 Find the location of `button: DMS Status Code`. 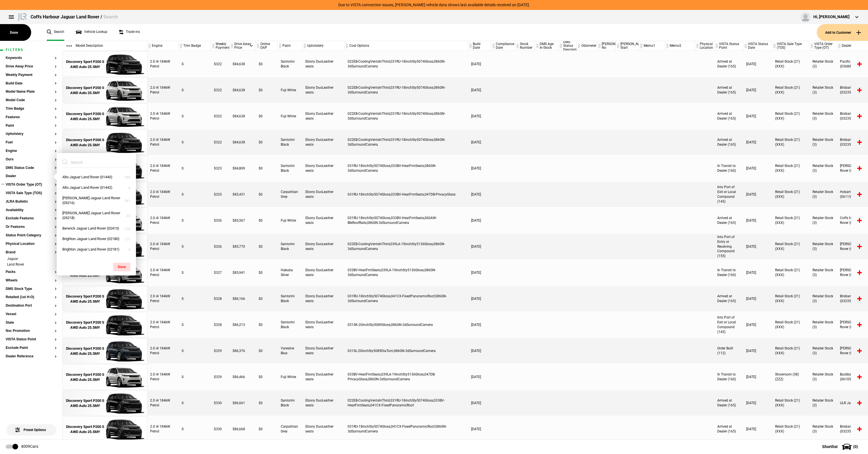

button: DMS Status Code is located at coordinates (31, 168).